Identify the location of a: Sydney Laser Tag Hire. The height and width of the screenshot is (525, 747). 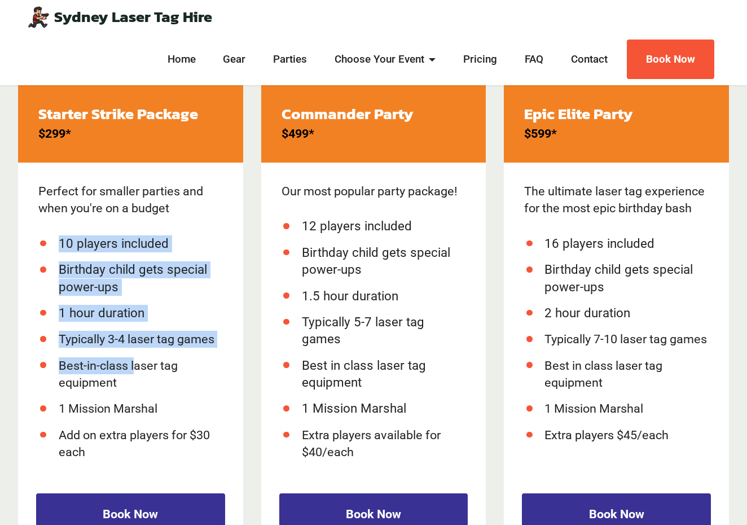
(133, 16).